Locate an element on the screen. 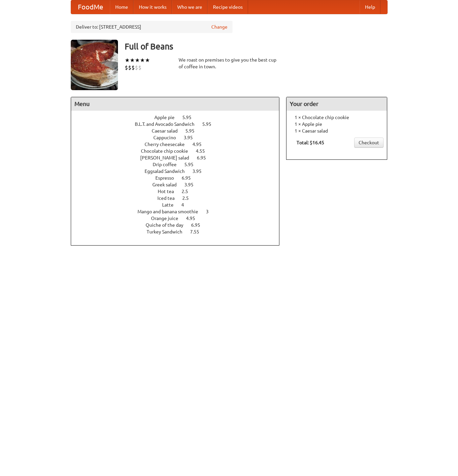 The height and width of the screenshot is (476, 458). span: Orange juice is located at coordinates (167, 218).